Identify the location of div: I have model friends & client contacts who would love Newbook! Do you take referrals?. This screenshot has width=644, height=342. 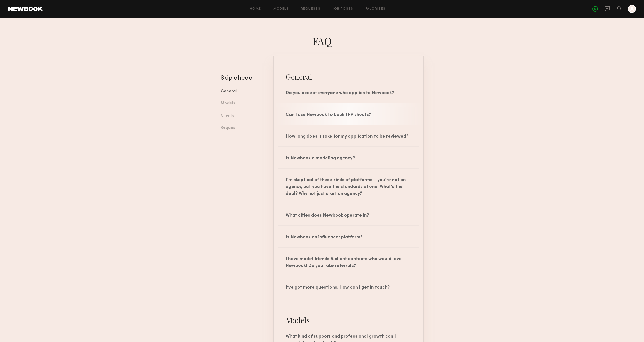
(348, 261).